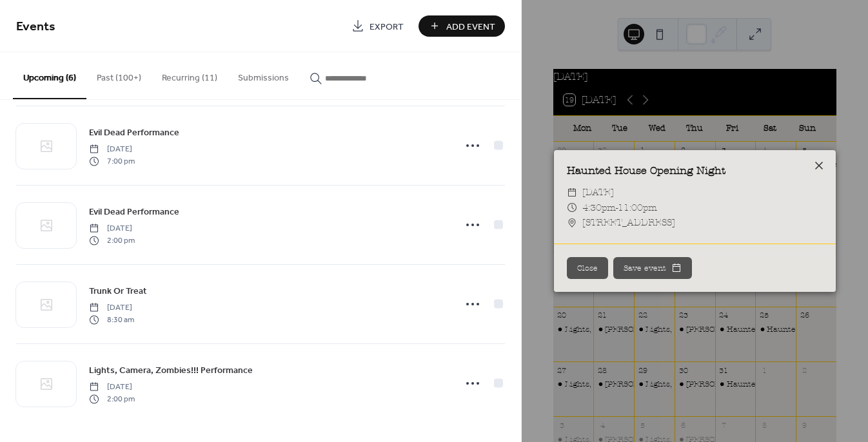 Image resolution: width=868 pixels, height=442 pixels. I want to click on button: Save event, so click(653, 268).